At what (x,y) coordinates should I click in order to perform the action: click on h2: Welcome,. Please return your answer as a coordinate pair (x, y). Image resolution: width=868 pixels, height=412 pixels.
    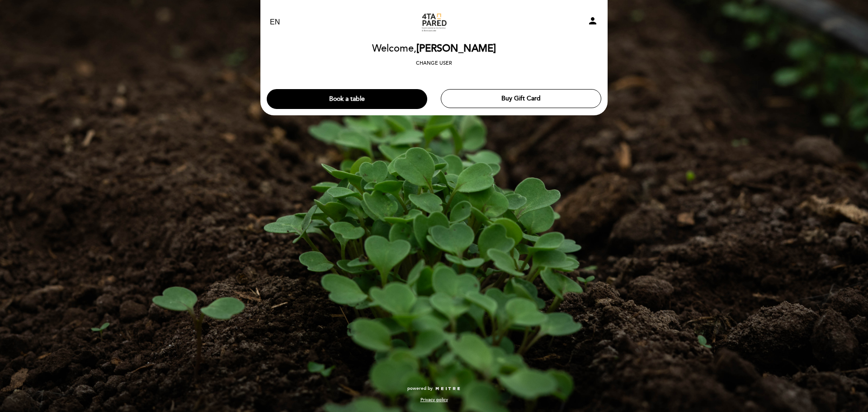
    Looking at the image, I should click on (434, 49).